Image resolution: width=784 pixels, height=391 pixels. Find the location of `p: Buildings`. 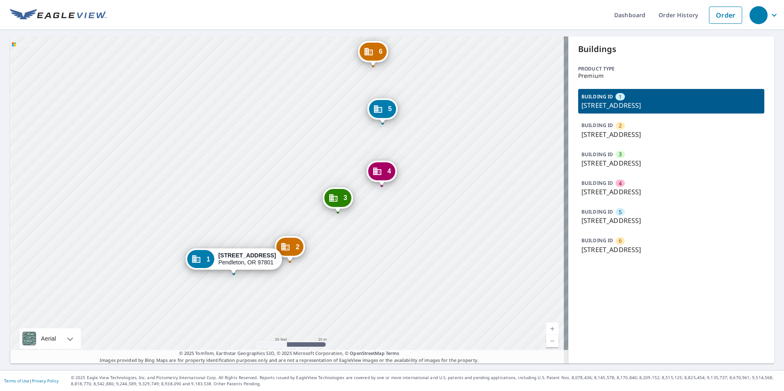

p: Buildings is located at coordinates (671, 49).